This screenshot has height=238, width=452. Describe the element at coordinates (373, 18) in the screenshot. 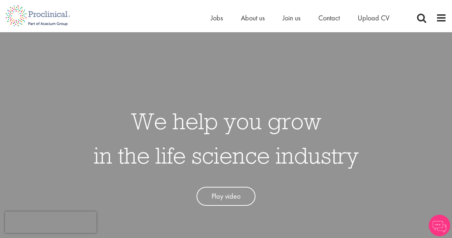

I see `a: Upload CV` at that location.